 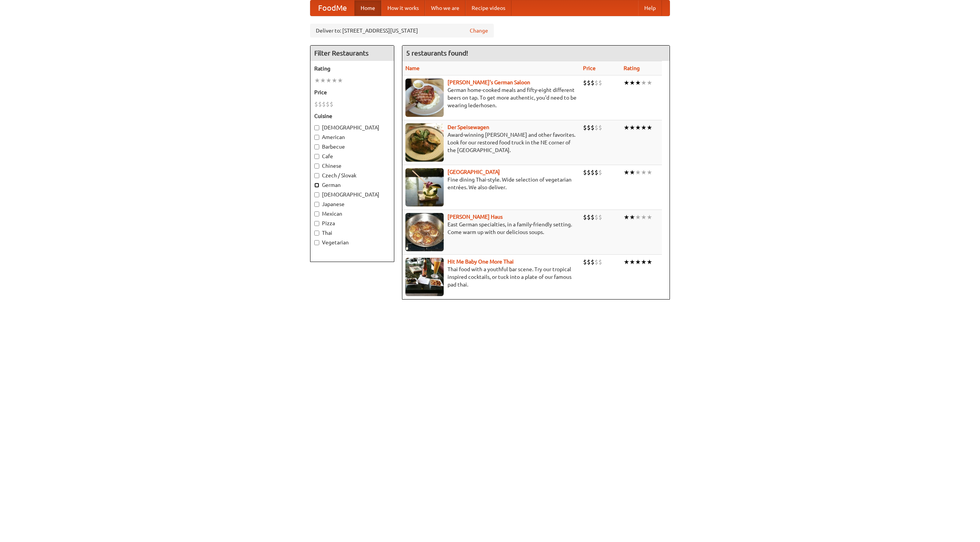 I want to click on a: Change, so click(x=479, y=31).